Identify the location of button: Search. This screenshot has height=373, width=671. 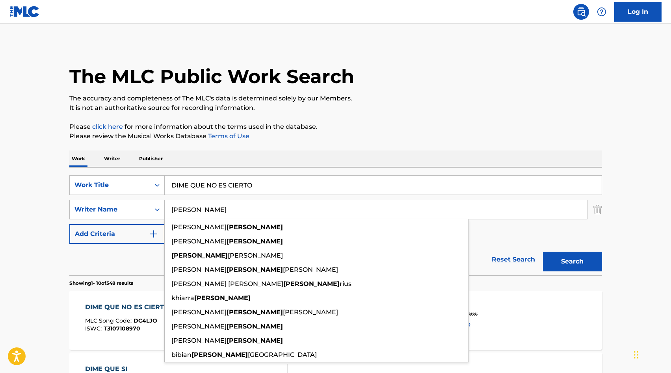
(573, 262).